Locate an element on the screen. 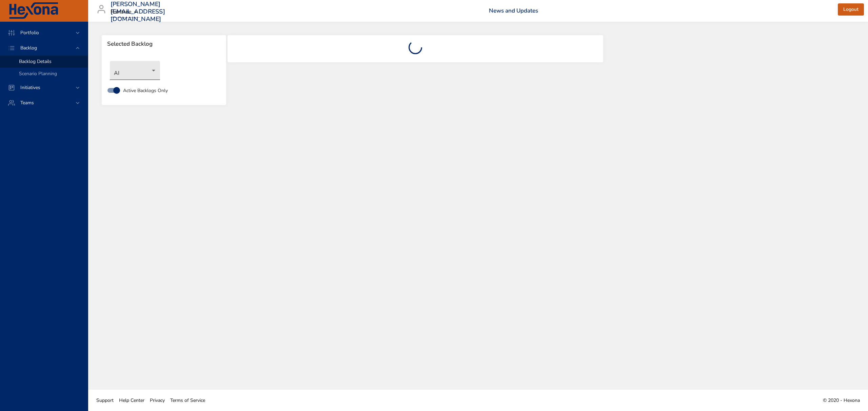 This screenshot has width=868, height=411. a: Support is located at coordinates (105, 400).